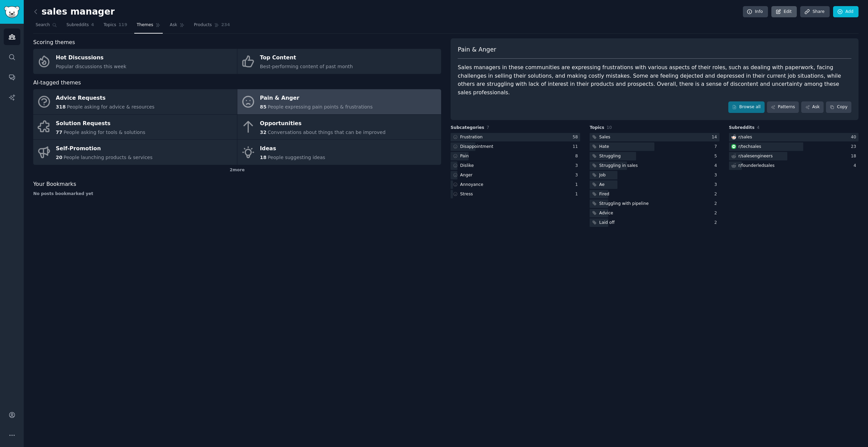  I want to click on div: Annoyance, so click(472, 185).